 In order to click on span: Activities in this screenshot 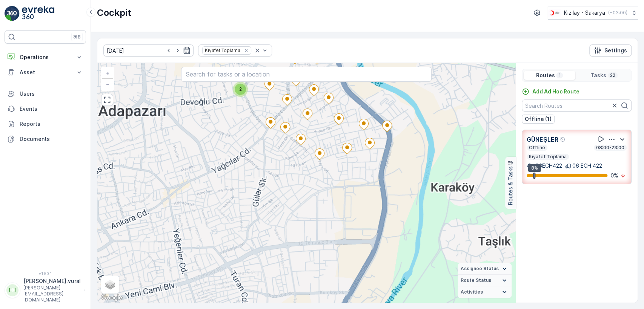, I will do `click(472, 292)`.